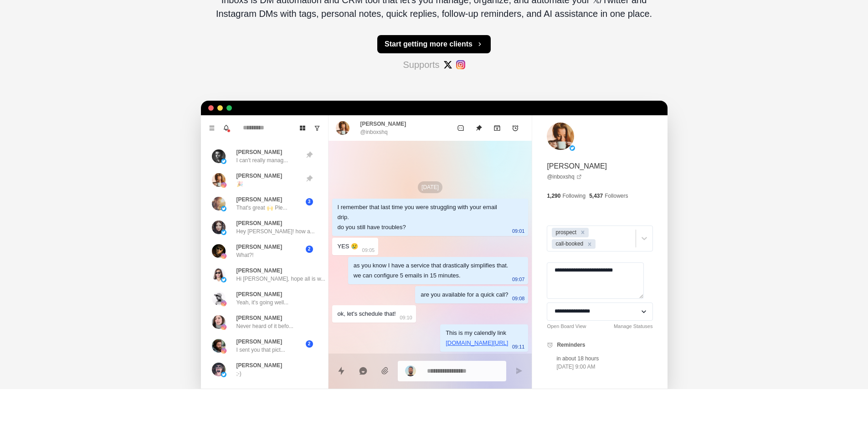  I want to click on p: 09:11, so click(519, 347).